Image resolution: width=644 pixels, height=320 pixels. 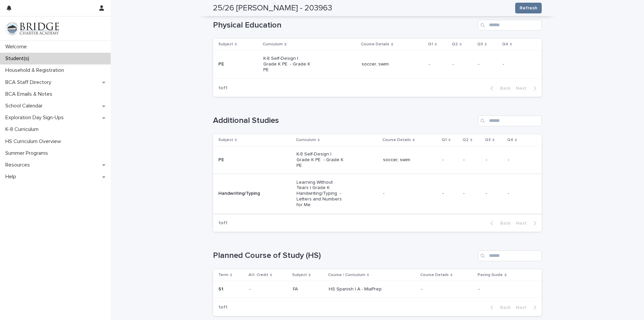 What do you see at coordinates (28, 153) in the screenshot?
I see `p: Summer Programs` at bounding box center [28, 153].